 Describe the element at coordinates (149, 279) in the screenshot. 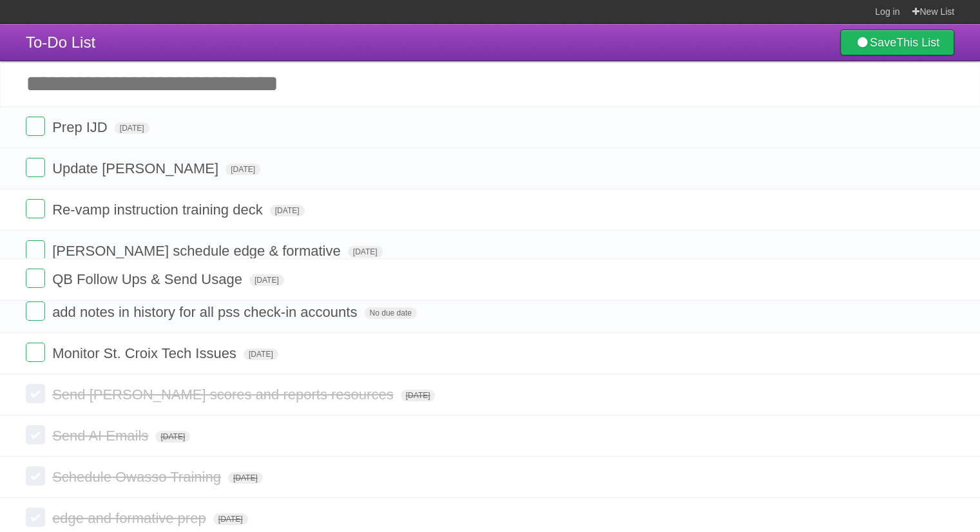

I see `span: QB Follow Ups & Send Usage` at that location.